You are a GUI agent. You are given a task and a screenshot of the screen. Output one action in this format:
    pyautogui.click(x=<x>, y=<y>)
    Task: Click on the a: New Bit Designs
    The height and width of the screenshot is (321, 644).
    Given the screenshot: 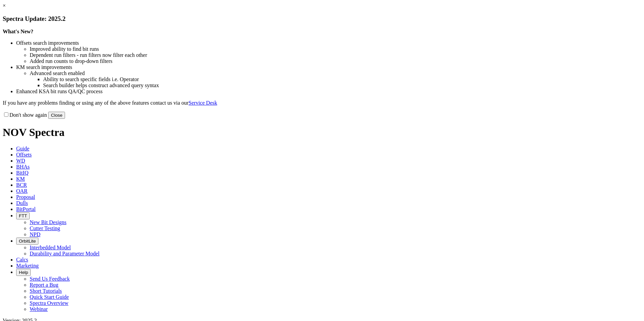 What is the action you would take?
    pyautogui.click(x=47, y=222)
    